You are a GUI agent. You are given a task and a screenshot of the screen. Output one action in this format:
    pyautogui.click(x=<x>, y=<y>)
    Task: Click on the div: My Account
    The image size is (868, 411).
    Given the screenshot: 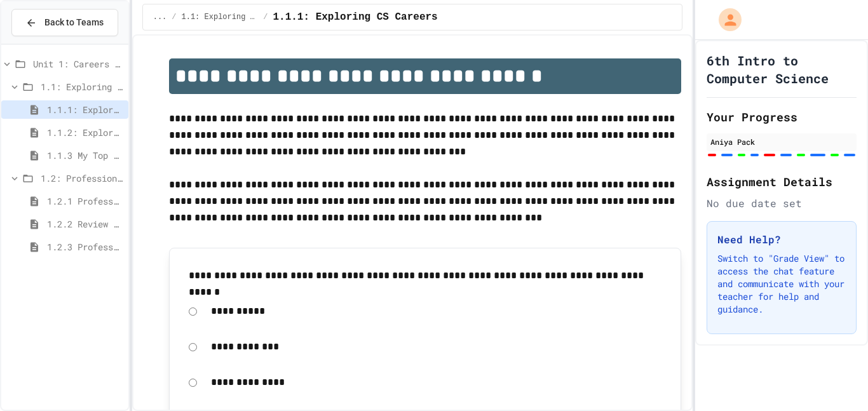 What is the action you would take?
    pyautogui.click(x=725, y=19)
    